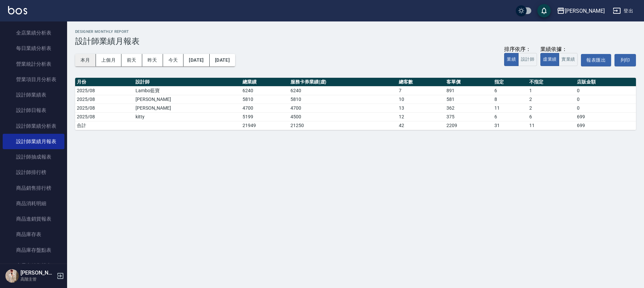  Describe the element at coordinates (109, 60) in the screenshot. I see `button: 上個月` at that location.